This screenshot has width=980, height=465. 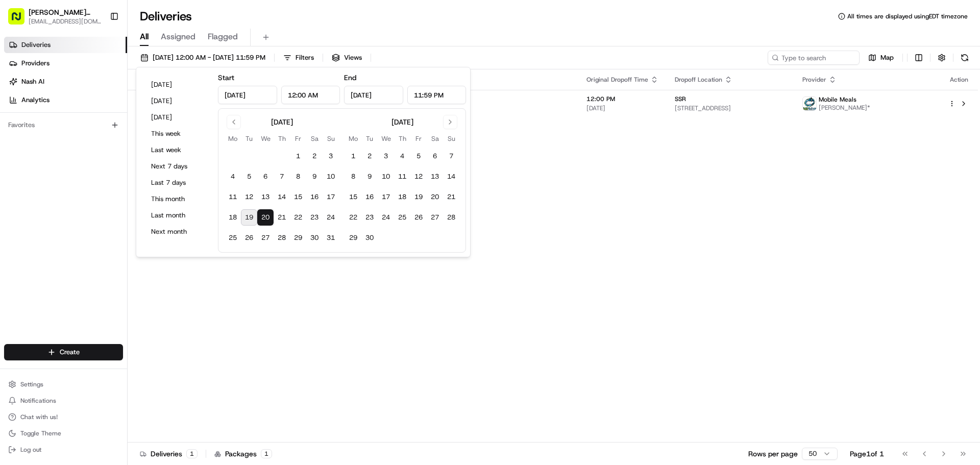 I want to click on div: Past conversations, so click(x=38, y=137).